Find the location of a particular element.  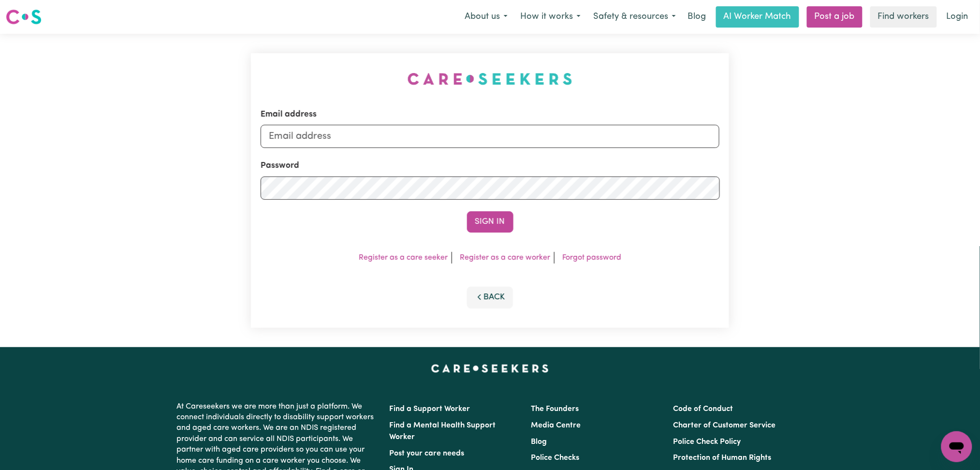

img: Careseekers logo is located at coordinates (24, 17).